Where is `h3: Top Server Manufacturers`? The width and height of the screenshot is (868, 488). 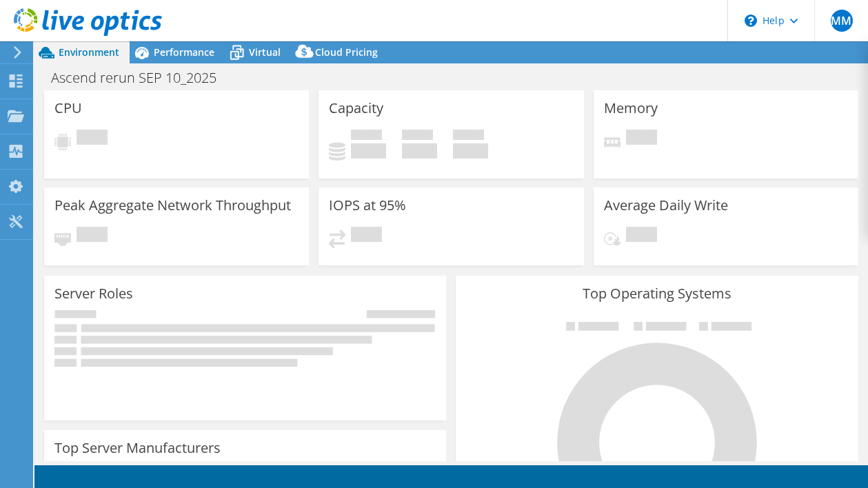
h3: Top Server Manufacturers is located at coordinates (137, 448).